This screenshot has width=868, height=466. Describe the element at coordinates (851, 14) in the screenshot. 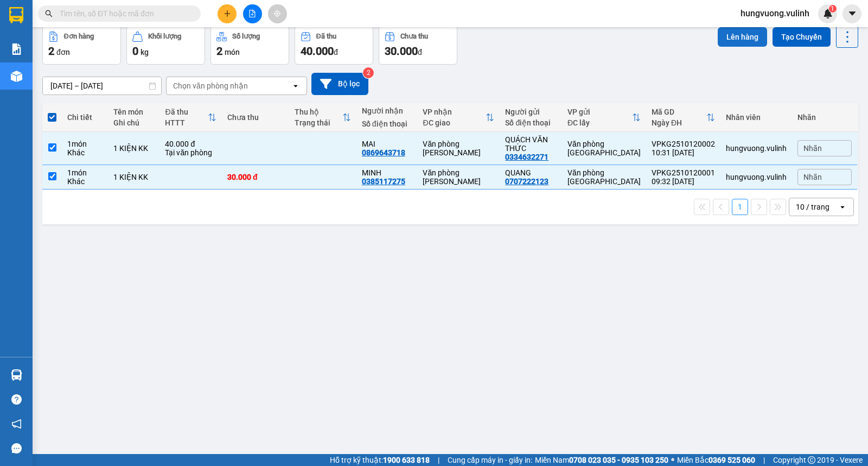

I see `button: caret-down` at that location.